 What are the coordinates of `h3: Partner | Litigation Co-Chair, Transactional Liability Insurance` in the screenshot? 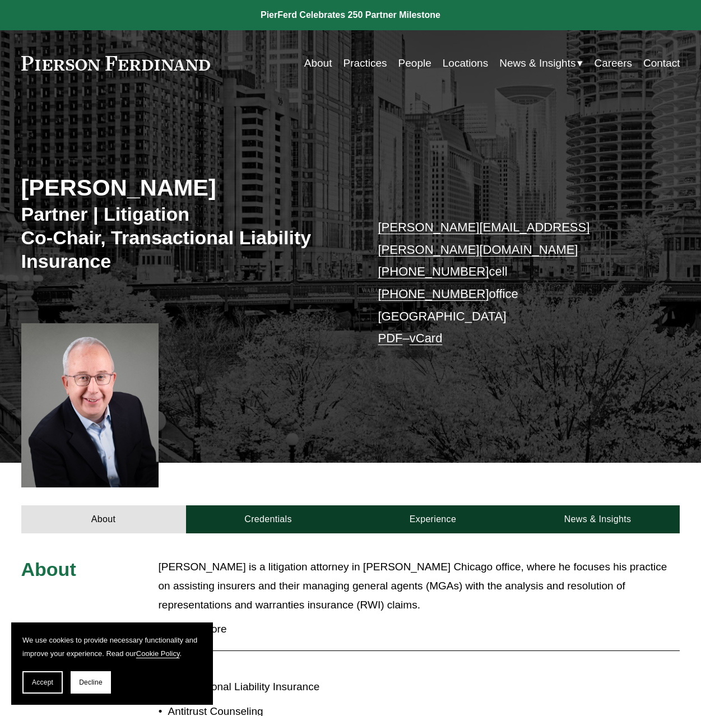 It's located at (186, 237).